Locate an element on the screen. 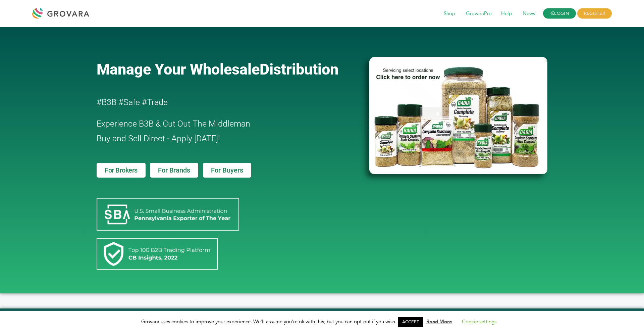 The image size is (644, 333). a: Help is located at coordinates (507, 14).